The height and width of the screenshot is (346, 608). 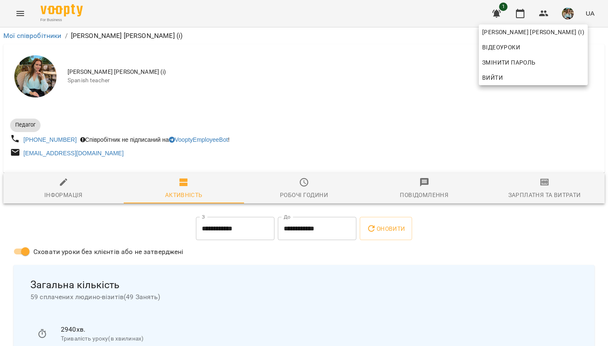 What do you see at coordinates (534, 78) in the screenshot?
I see `button: Вийти` at bounding box center [534, 78].